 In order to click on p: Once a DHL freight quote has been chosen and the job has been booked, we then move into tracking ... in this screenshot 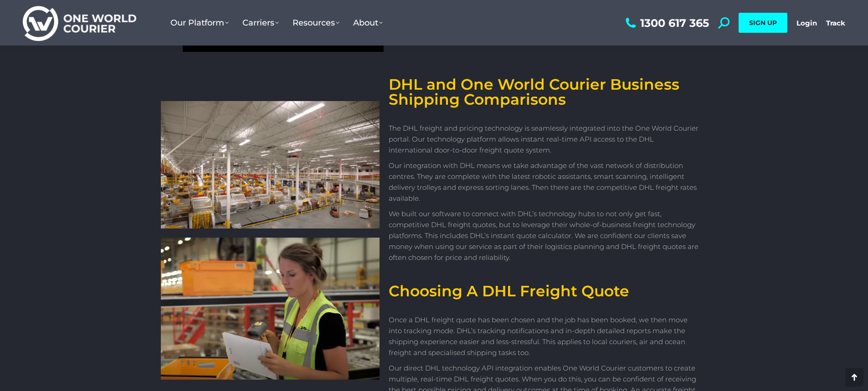, I will do `click(544, 337)`.